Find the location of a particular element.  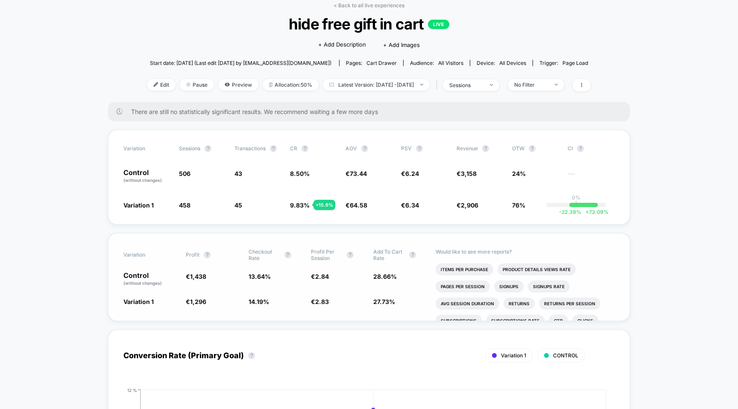

tspan: 12 % is located at coordinates (132, 390).